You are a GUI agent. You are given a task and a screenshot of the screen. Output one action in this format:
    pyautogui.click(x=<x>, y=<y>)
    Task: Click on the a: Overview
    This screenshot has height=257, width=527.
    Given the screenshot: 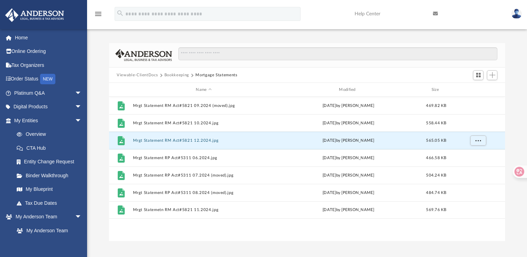 What is the action you would take?
    pyautogui.click(x=51, y=134)
    